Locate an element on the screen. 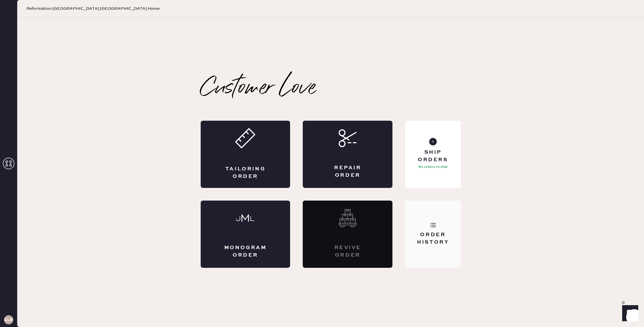 The height and width of the screenshot is (327, 644). div: Ship Orders is located at coordinates (433, 156).